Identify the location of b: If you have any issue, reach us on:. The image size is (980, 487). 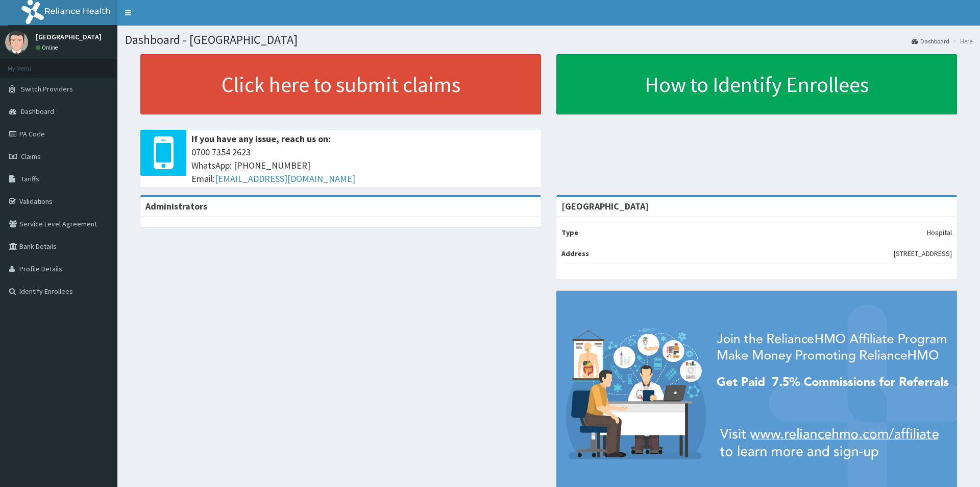
(261, 138).